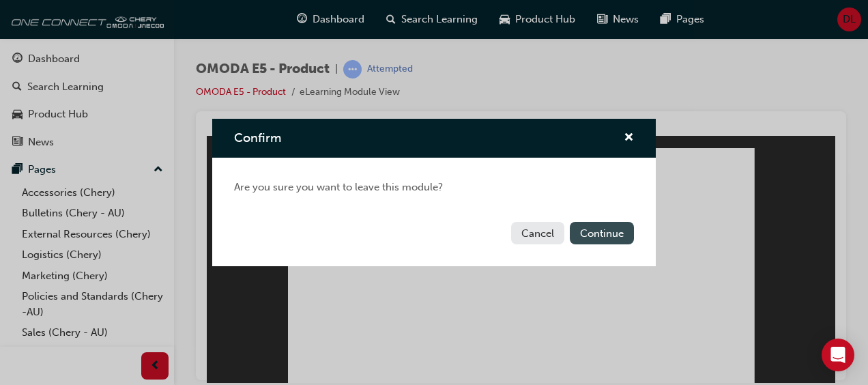 The height and width of the screenshot is (385, 868). I want to click on div: Open Intercom Messenger, so click(838, 354).